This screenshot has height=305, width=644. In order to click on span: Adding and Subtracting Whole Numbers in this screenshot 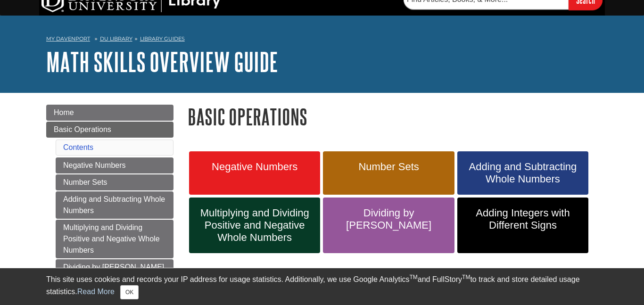, I will do `click(523, 173)`.